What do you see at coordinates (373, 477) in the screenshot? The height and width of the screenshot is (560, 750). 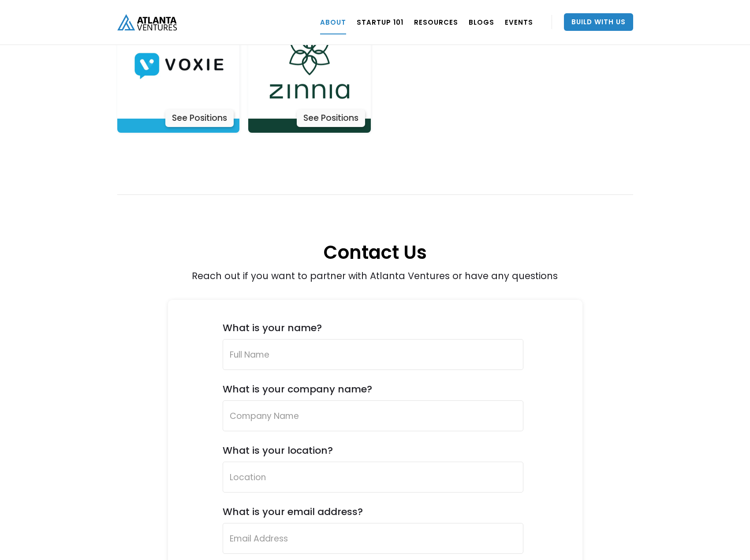 I see `input: Location` at bounding box center [373, 477].